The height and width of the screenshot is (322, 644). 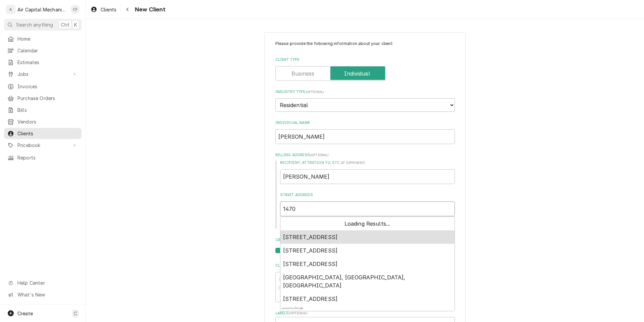 What do you see at coordinates (43, 283) in the screenshot?
I see `a: Go to Help Center` at bounding box center [43, 283].